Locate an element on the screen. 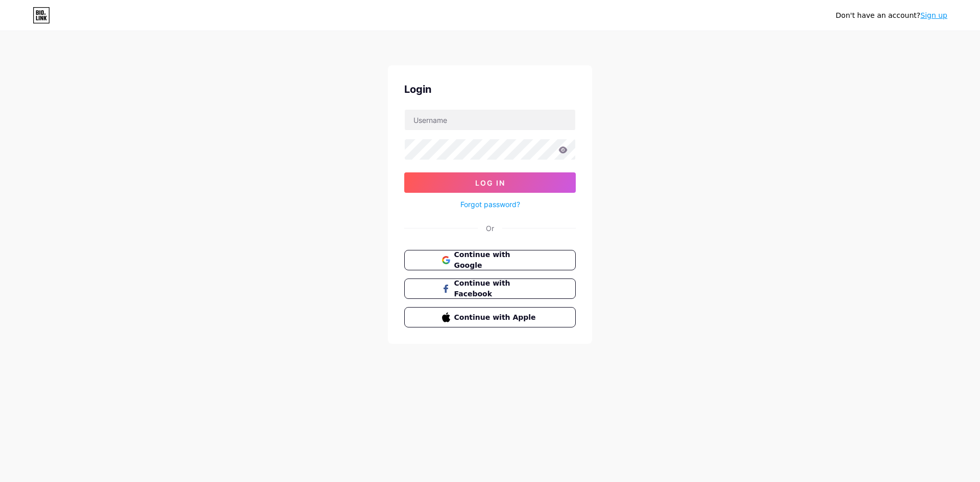 The image size is (980, 482). button: Continue with Facebook is located at coordinates (490, 288).